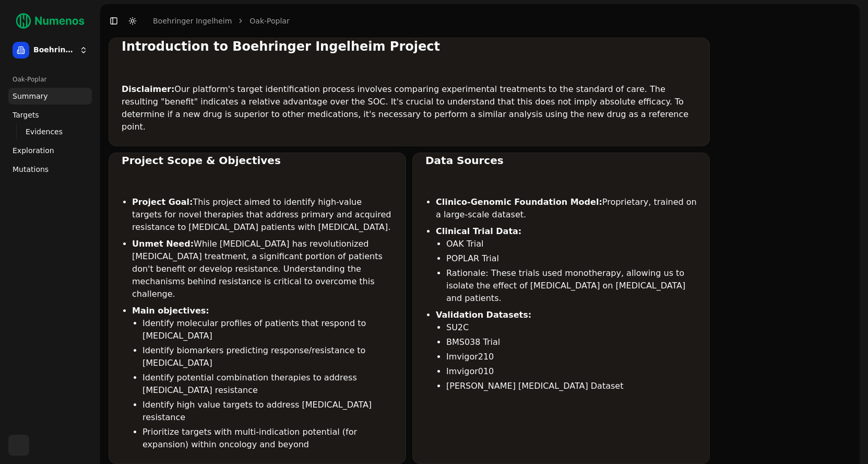  Describe the element at coordinates (263, 215) in the screenshot. I see `li: This project aimed to identify high-value targets for novel therapies that address primary and ac...` at that location.